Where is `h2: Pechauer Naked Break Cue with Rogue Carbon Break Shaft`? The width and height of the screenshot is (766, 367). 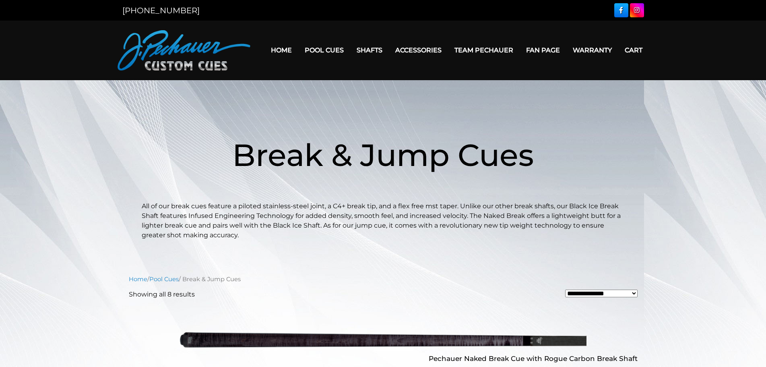 h2: Pechauer Naked Break Cue with Rogue Carbon Break Shaft is located at coordinates (383, 358).